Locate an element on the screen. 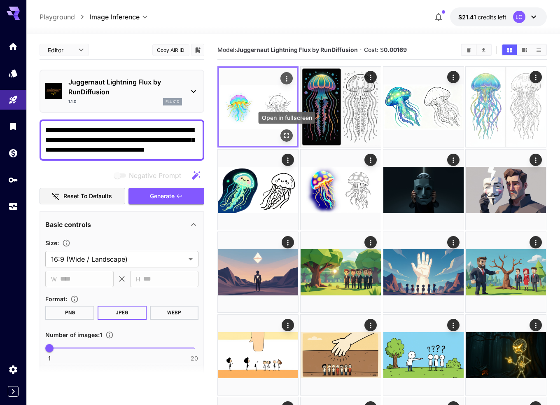 This screenshot has width=560, height=405. div: API Keys is located at coordinates (13, 180).